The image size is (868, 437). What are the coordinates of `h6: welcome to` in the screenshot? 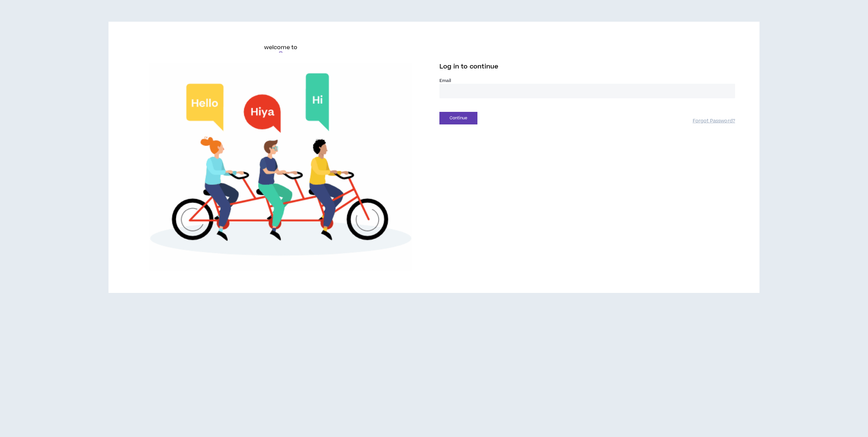 It's located at (281, 48).